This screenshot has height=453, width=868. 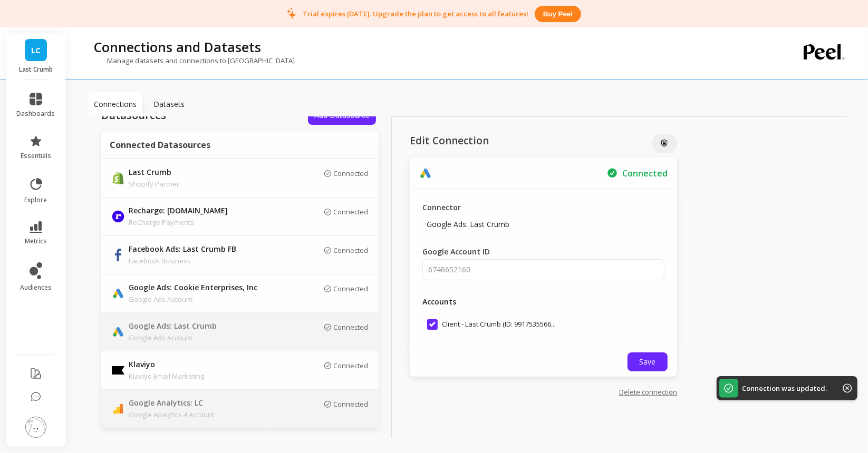 I want to click on p: Facebook Ads: Last Crumb FB, so click(x=202, y=250).